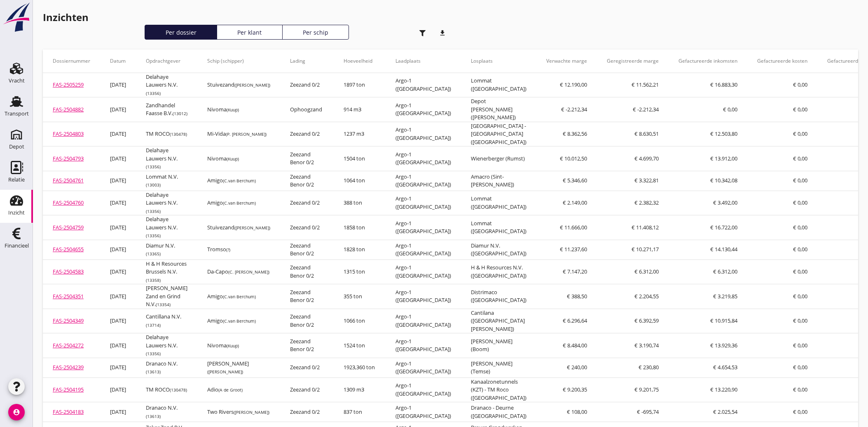 The width and height of the screenshot is (868, 427). I want to click on td: € 13.220,90, so click(708, 390).